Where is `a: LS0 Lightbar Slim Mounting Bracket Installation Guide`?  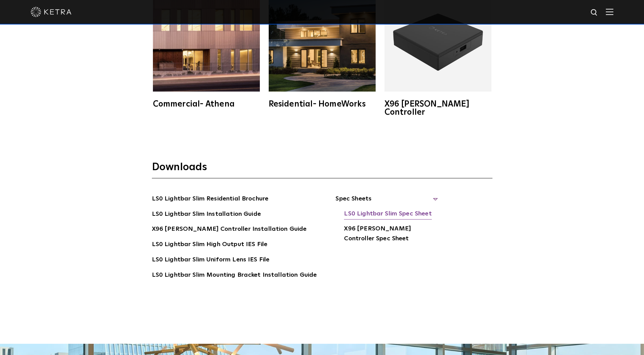 a: LS0 Lightbar Slim Mounting Bracket Installation Guide is located at coordinates (234, 276).